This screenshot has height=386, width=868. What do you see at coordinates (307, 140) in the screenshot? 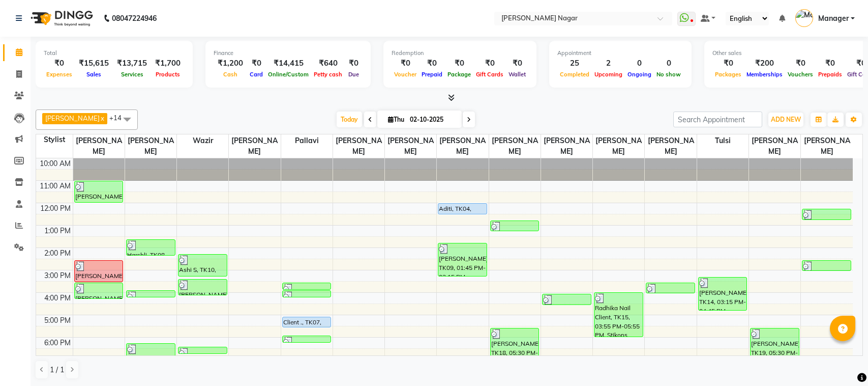
I see `span: pallavi` at bounding box center [307, 140].